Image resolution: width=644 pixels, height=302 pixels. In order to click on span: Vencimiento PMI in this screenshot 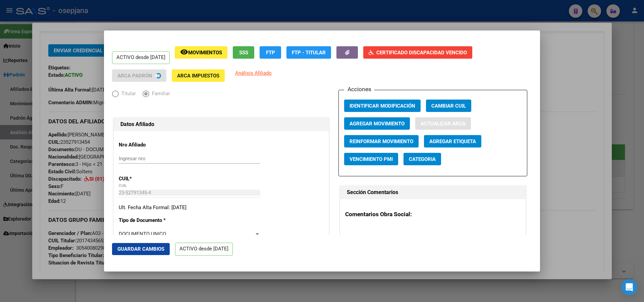, I will do `click(371, 159)`.